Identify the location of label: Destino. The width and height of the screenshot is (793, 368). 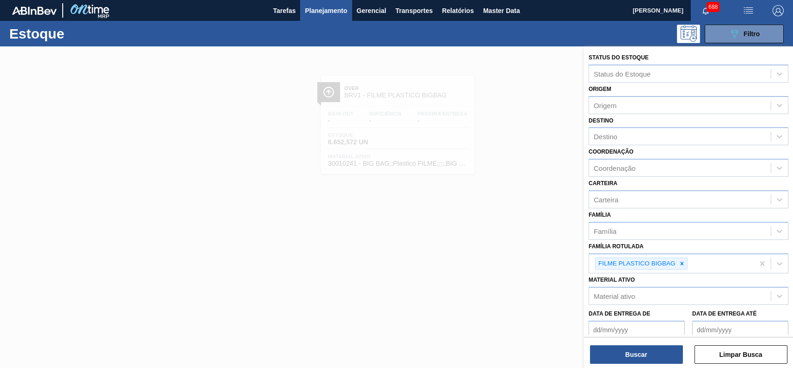
(601, 121).